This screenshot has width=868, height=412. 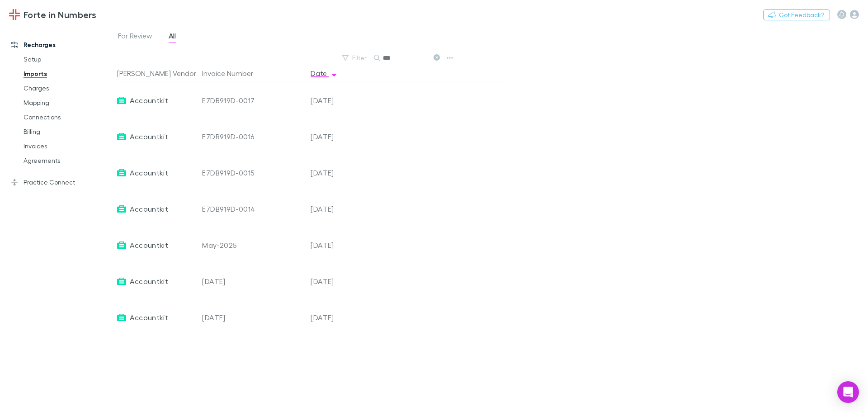 I want to click on a: Forte in Numbers, so click(x=53, y=14).